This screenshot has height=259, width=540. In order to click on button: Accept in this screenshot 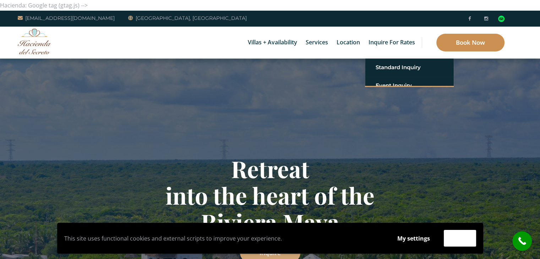, I will do `click(460, 238)`.